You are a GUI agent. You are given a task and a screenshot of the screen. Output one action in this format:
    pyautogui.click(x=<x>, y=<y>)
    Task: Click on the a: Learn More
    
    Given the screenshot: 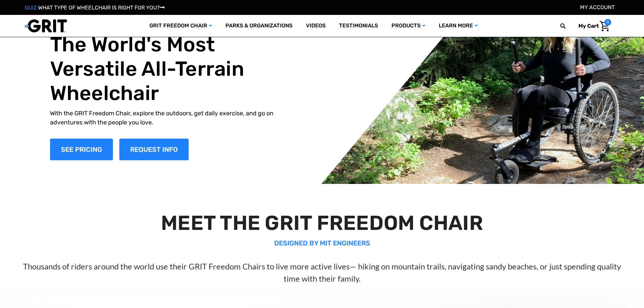 What is the action you would take?
    pyautogui.click(x=458, y=26)
    